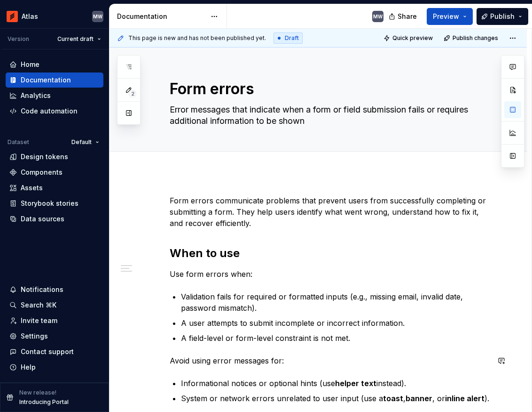  What do you see at coordinates (30, 64) in the screenshot?
I see `div: Home` at bounding box center [30, 64].